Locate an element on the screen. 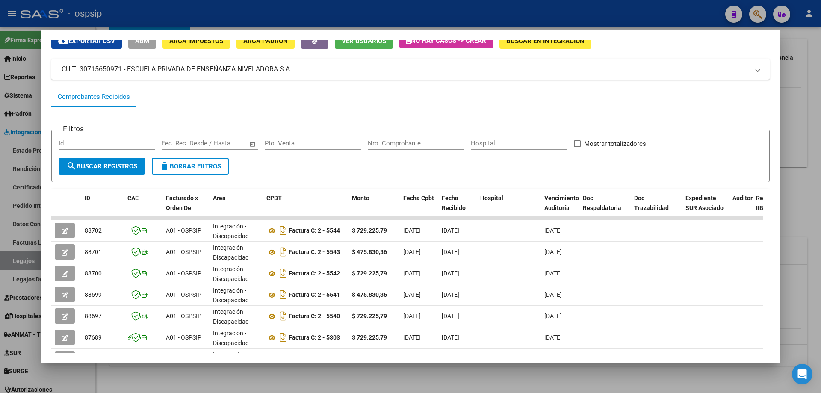  datatable-header-cell: ID is located at coordinates (103, 208).